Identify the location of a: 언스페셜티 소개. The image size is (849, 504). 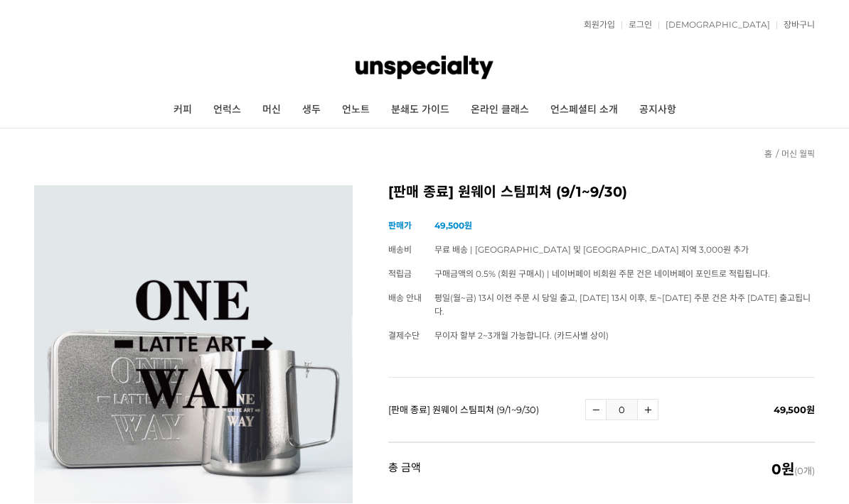
(584, 110).